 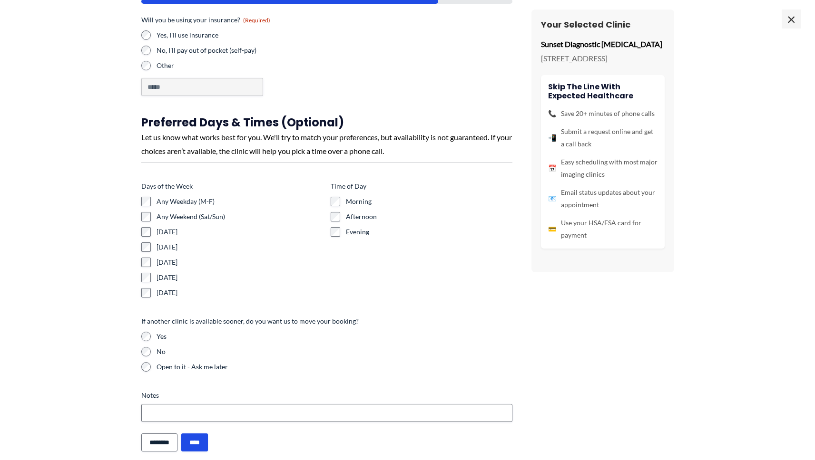 What do you see at coordinates (603, 229) in the screenshot?
I see `li: Use your HSA/FSA card for payment` at bounding box center [603, 229].